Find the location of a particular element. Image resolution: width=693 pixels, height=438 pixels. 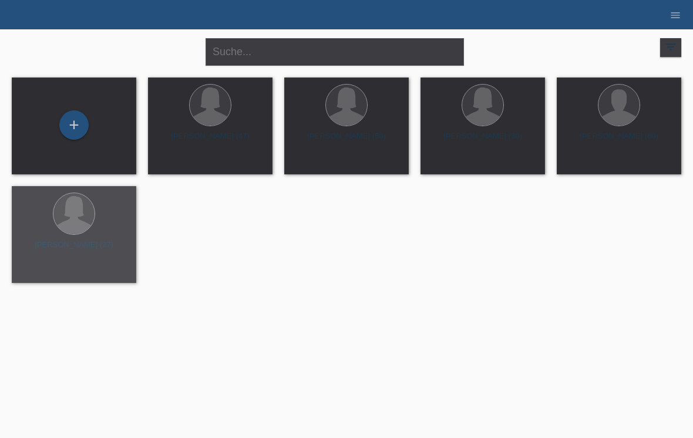

input: Suche... is located at coordinates (335, 52).